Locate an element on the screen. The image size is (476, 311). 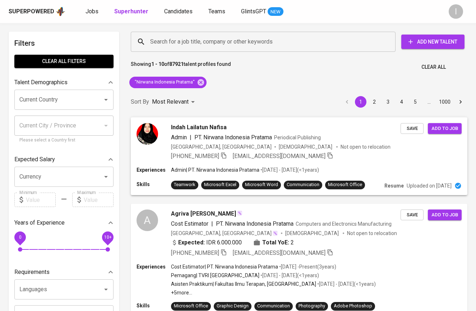
b: Superhunter is located at coordinates (131, 11).